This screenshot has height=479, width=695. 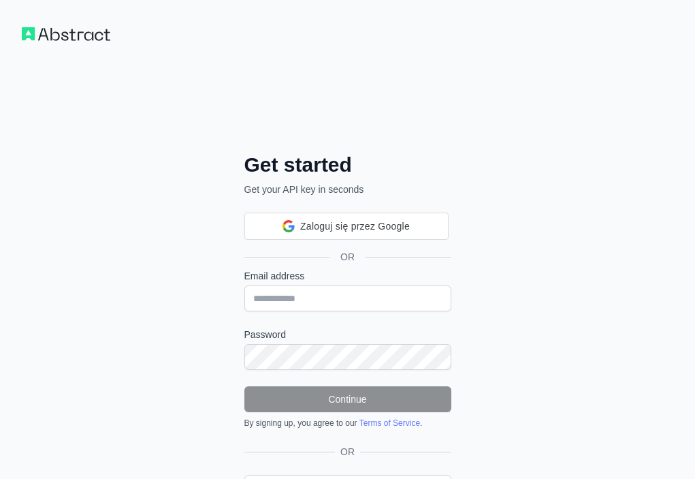 I want to click on h2: Get started, so click(x=348, y=165).